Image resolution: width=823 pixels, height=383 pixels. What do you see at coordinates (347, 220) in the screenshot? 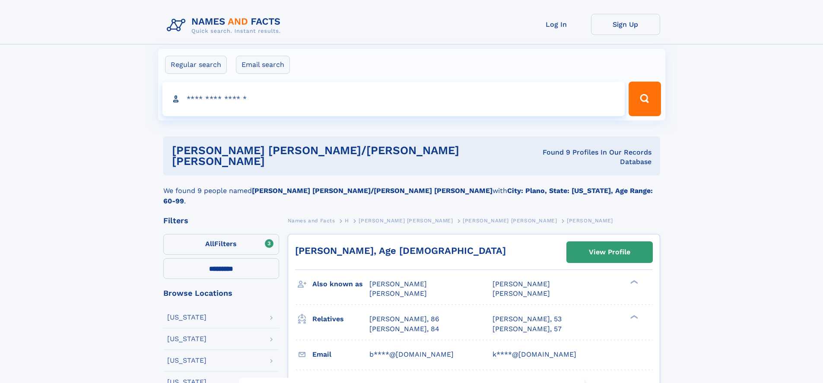
I see `a: H` at bounding box center [347, 220].